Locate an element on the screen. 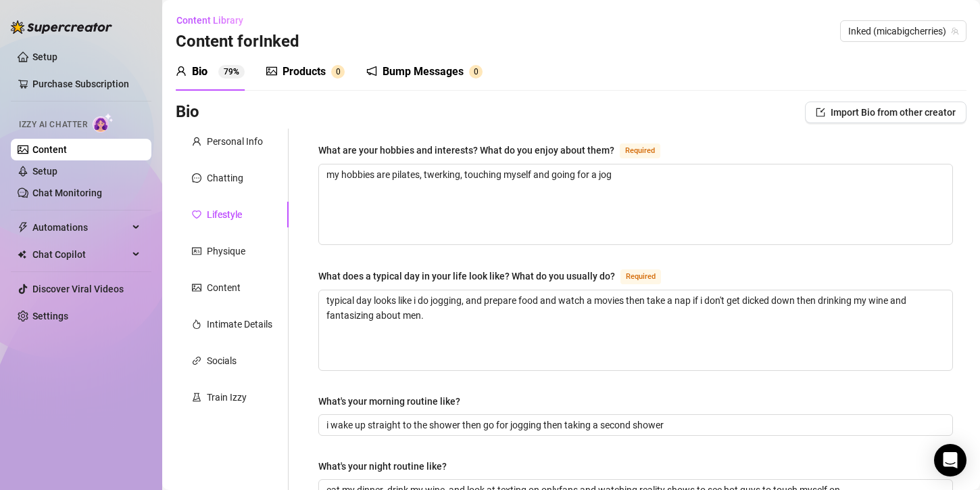 The image size is (980, 490). span: notification is located at coordinates (372, 71).